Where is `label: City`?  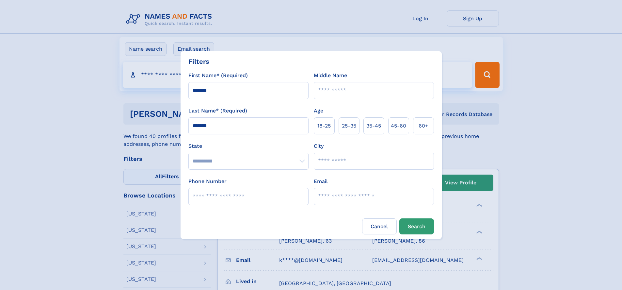 label: City is located at coordinates (319, 146).